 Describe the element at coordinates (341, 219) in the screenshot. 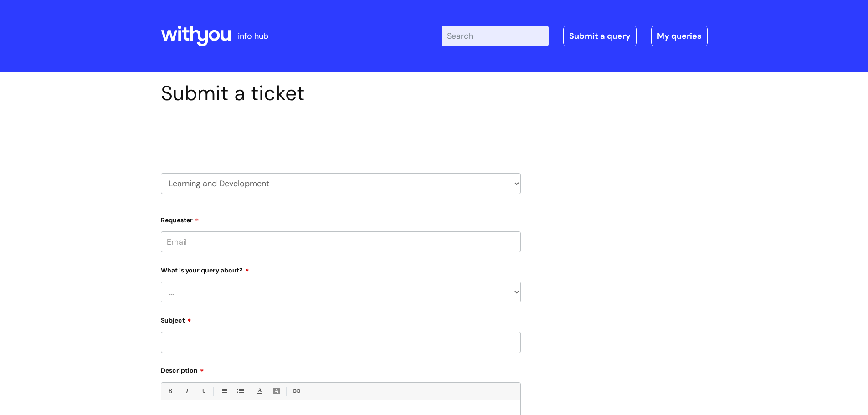

I see `label: Requester` at that location.